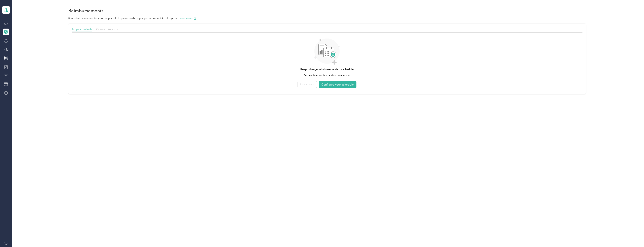 The width and height of the screenshot is (644, 247). Describe the element at coordinates (86, 10) in the screenshot. I see `h1: Reimbursements` at that location.